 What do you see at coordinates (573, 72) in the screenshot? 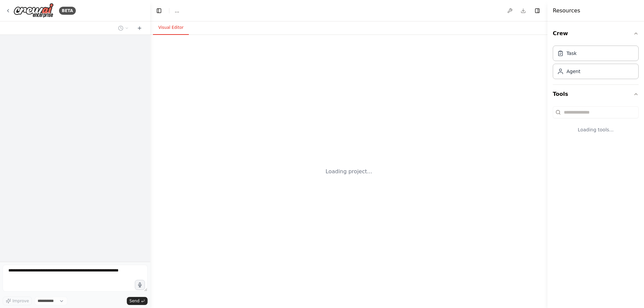
I see `div: Agent` at bounding box center [573, 72].